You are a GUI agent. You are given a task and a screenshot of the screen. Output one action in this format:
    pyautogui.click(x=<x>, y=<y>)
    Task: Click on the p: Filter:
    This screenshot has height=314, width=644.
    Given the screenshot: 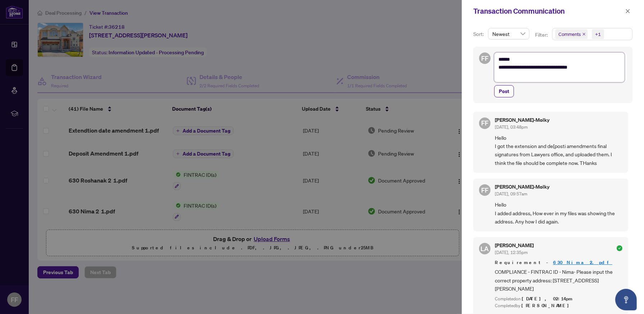 What is the action you would take?
    pyautogui.click(x=542, y=35)
    